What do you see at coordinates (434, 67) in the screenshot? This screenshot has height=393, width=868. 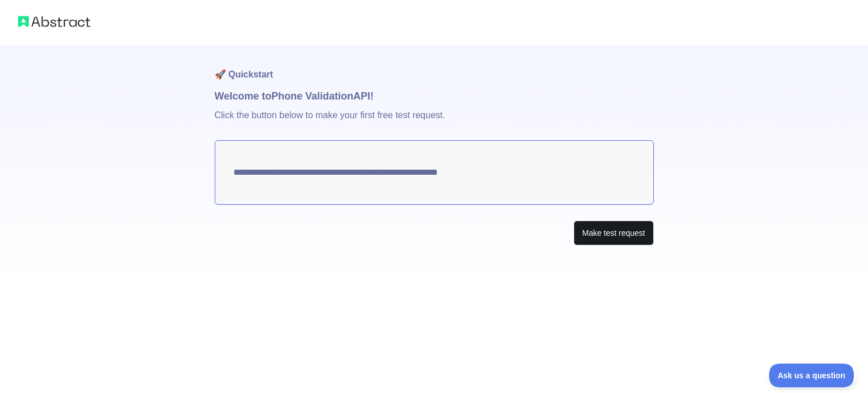 I see `h1: 🚀 Quickstart` at bounding box center [434, 67].